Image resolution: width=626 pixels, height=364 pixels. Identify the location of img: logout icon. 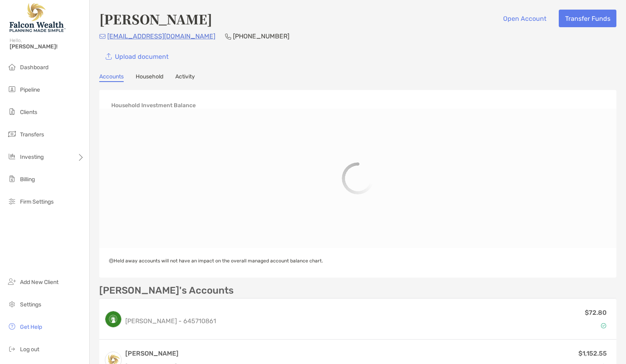
(12, 349).